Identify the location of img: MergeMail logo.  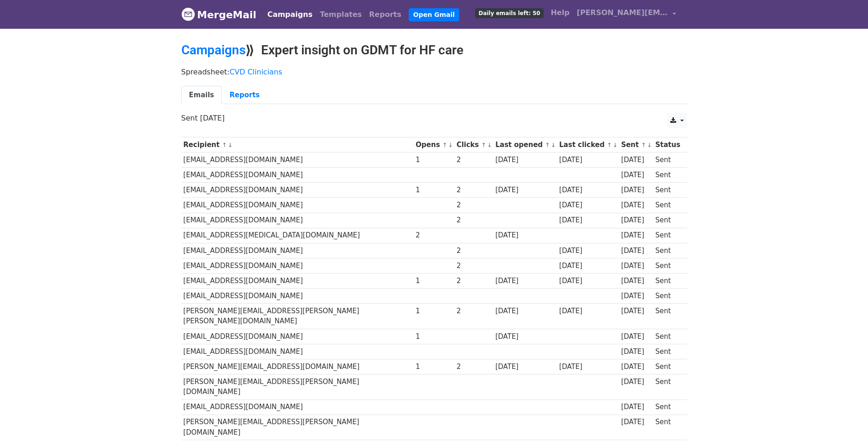
(188, 14).